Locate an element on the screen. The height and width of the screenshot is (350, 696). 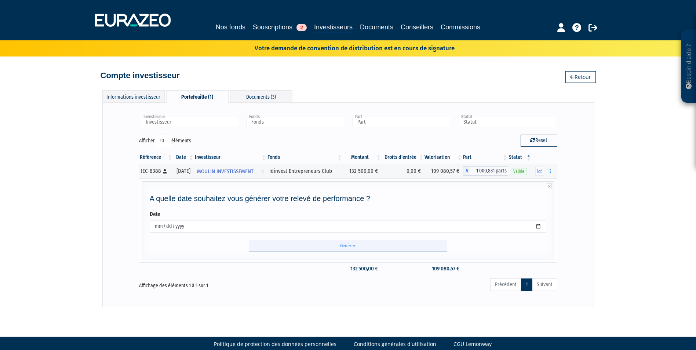
a: Retour is located at coordinates (580, 77).